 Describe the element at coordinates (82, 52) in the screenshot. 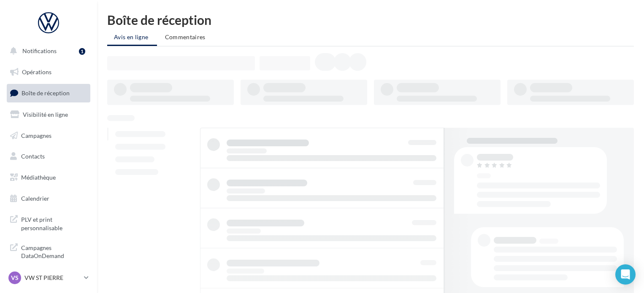

I see `div: 1` at that location.